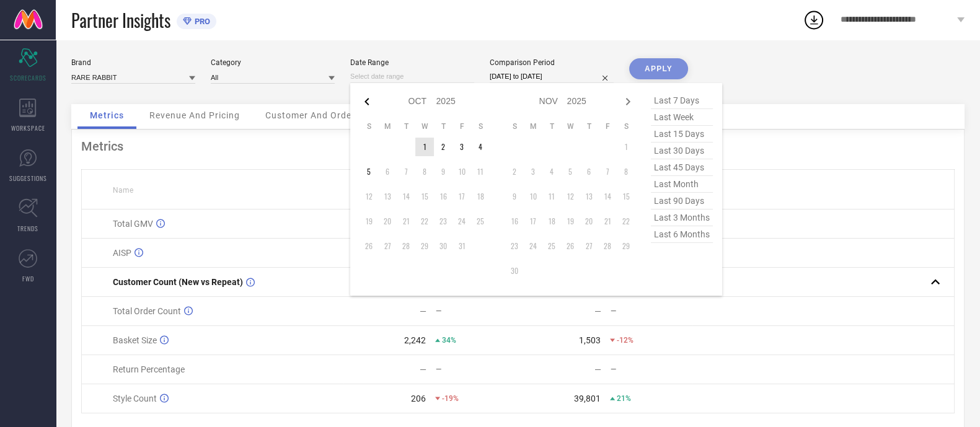 This screenshot has height=427, width=980. Describe the element at coordinates (462, 172) in the screenshot. I see `td: Fri Oct 10 2025` at that location.